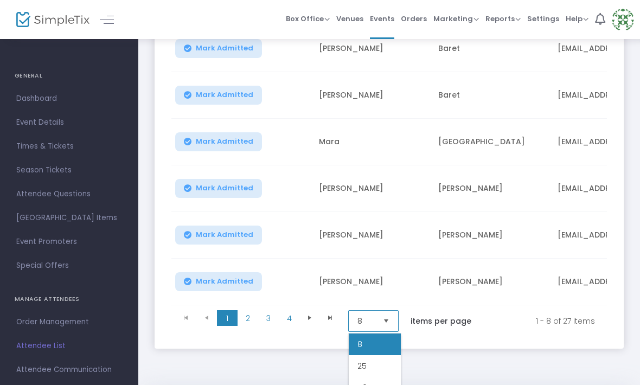  Describe the element at coordinates (69, 370) in the screenshot. I see `span: Attendee Communication` at that location.